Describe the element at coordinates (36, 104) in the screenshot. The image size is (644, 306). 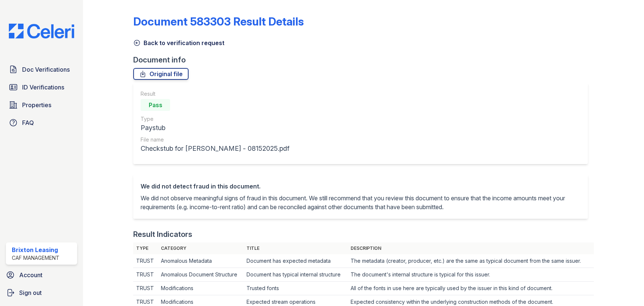
I see `span: Properties` at that location.